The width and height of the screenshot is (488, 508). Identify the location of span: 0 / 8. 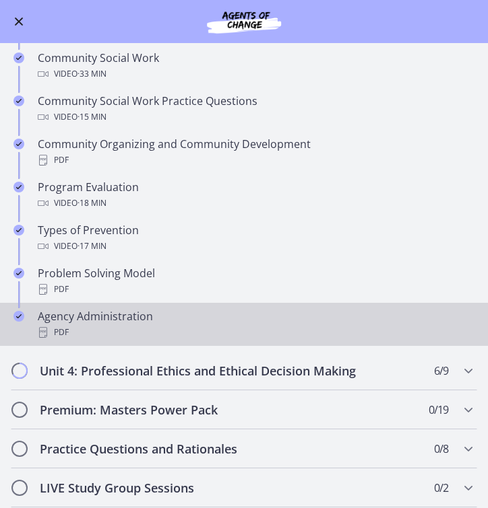
(440, 449).